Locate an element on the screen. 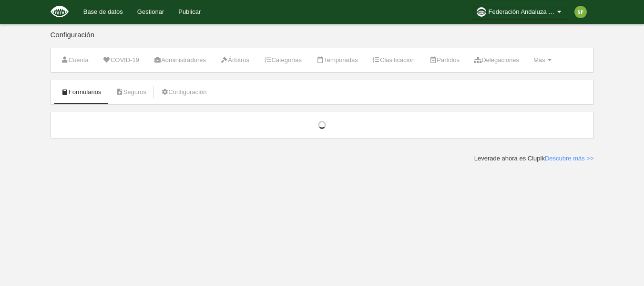 This screenshot has width=644, height=286. a: Partidos is located at coordinates (444, 60).